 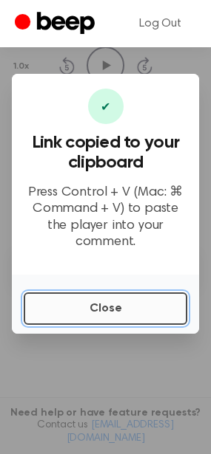 I want to click on a: Beep, so click(x=56, y=24).